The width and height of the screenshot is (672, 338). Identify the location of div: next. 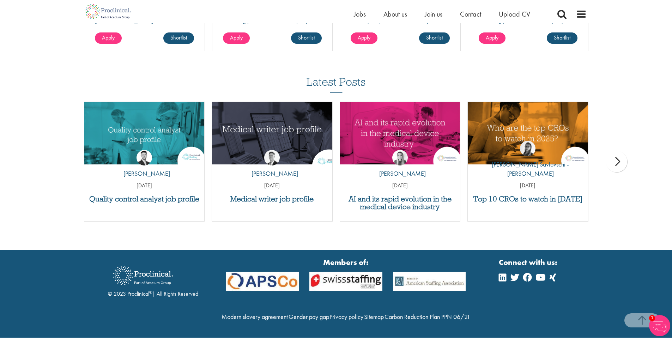
(616, 161).